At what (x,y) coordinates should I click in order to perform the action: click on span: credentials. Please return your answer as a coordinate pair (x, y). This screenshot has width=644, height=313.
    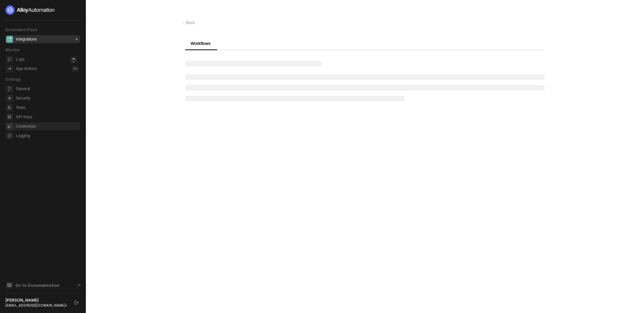
    Looking at the image, I should click on (9, 126).